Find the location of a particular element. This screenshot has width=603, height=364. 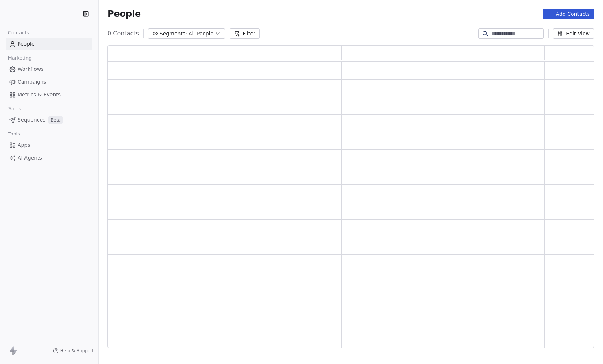

span: Contacts is located at coordinates (18, 33).